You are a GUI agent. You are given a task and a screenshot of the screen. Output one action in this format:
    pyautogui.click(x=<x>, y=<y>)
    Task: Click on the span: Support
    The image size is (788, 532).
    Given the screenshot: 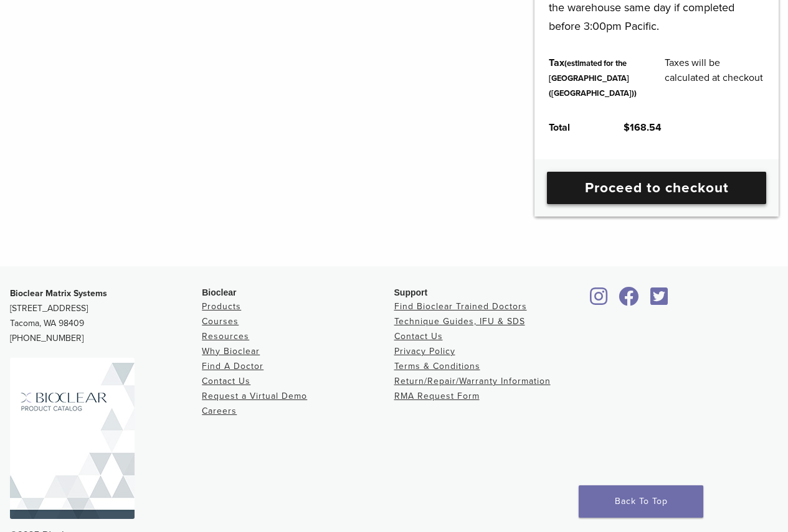 What is the action you would take?
    pyautogui.click(x=411, y=293)
    